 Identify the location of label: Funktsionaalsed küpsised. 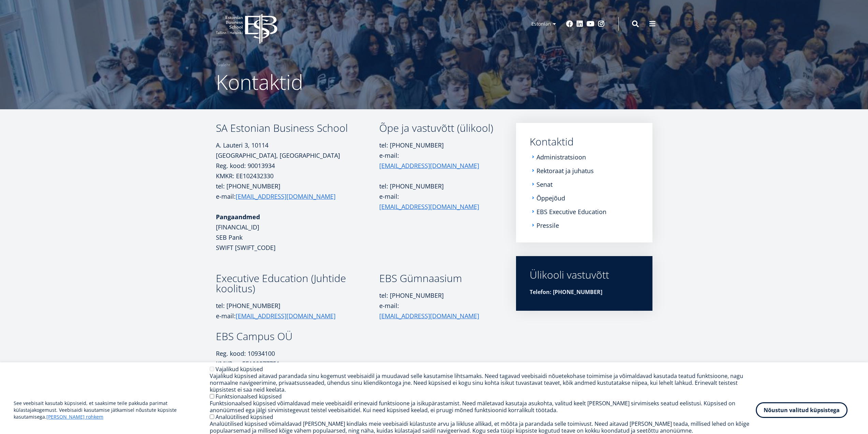
(249, 397).